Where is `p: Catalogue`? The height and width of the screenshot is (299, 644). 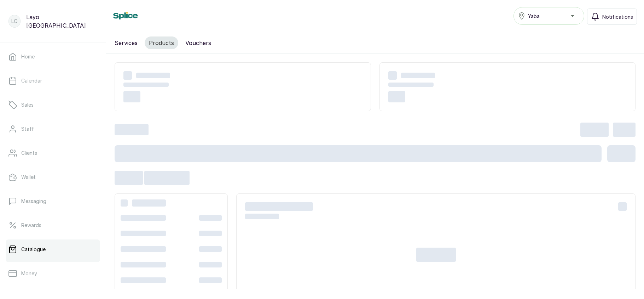 p: Catalogue is located at coordinates (33, 249).